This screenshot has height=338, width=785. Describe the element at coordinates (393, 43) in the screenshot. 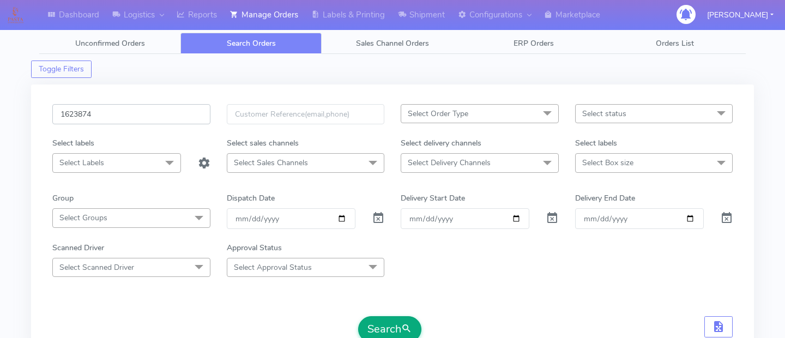

I see `span: Sales Channel Orders` at that location.